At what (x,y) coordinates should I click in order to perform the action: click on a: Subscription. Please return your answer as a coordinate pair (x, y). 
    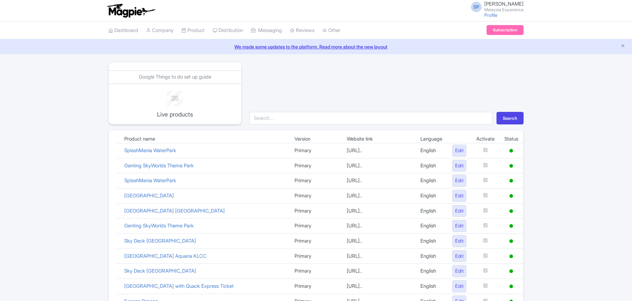
    Looking at the image, I should click on (505, 30).